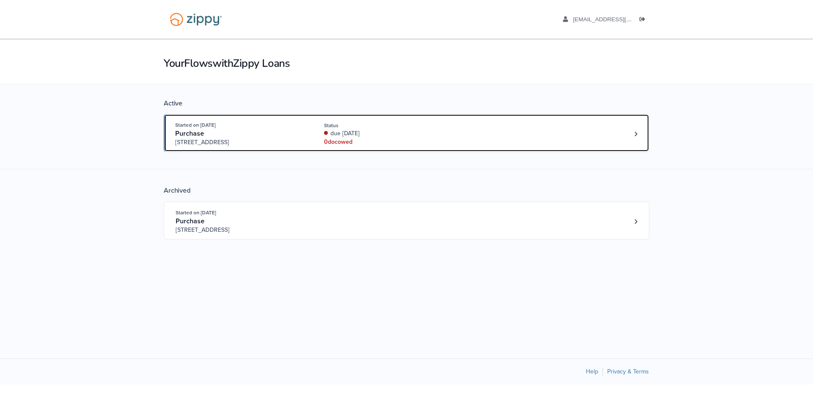  Describe the element at coordinates (407, 63) in the screenshot. I see `h1: Your Flows with Zippy Loans` at that location.